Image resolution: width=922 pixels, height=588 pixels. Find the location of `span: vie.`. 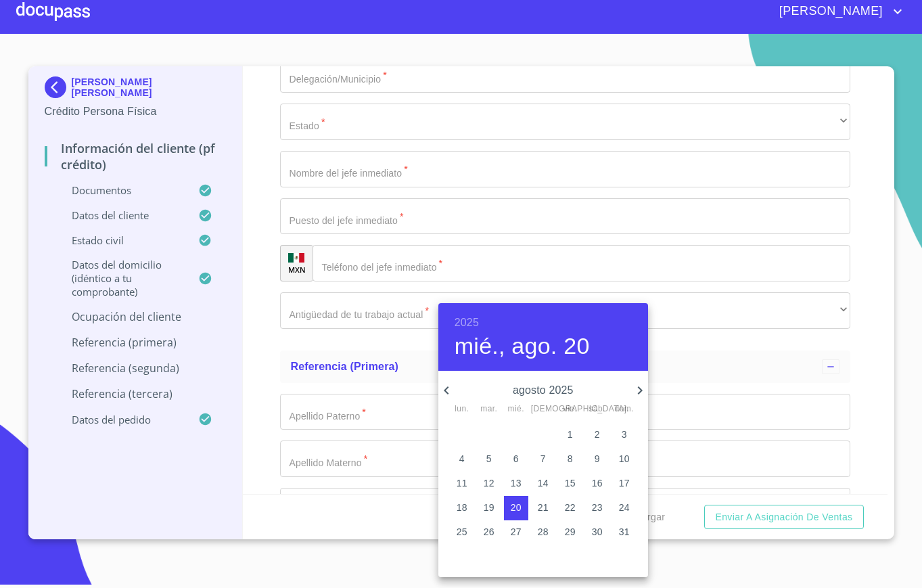

span: vie. is located at coordinates (571, 409).